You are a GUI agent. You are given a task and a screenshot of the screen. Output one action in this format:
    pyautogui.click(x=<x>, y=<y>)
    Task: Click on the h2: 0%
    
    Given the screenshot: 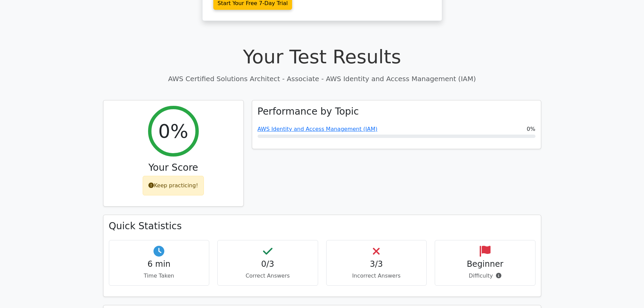 What is the action you would take?
    pyautogui.click(x=173, y=131)
    